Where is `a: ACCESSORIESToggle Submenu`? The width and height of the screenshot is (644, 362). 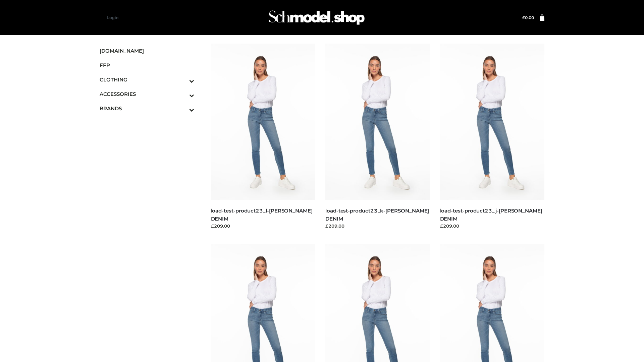
a: ACCESSORIESToggle Submenu is located at coordinates (147, 94).